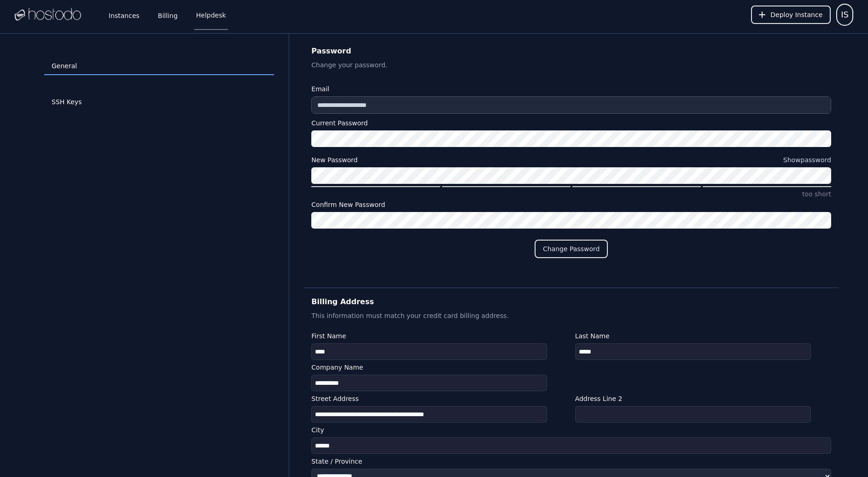 The height and width of the screenshot is (477, 868). What do you see at coordinates (571, 430) in the screenshot?
I see `label: City` at bounding box center [571, 430].